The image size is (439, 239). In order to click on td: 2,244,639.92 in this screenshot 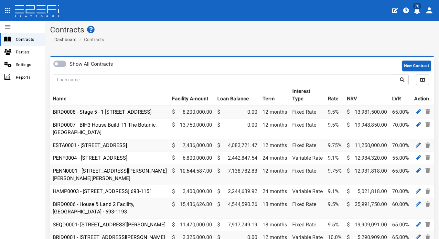, I will do `click(237, 191)`.